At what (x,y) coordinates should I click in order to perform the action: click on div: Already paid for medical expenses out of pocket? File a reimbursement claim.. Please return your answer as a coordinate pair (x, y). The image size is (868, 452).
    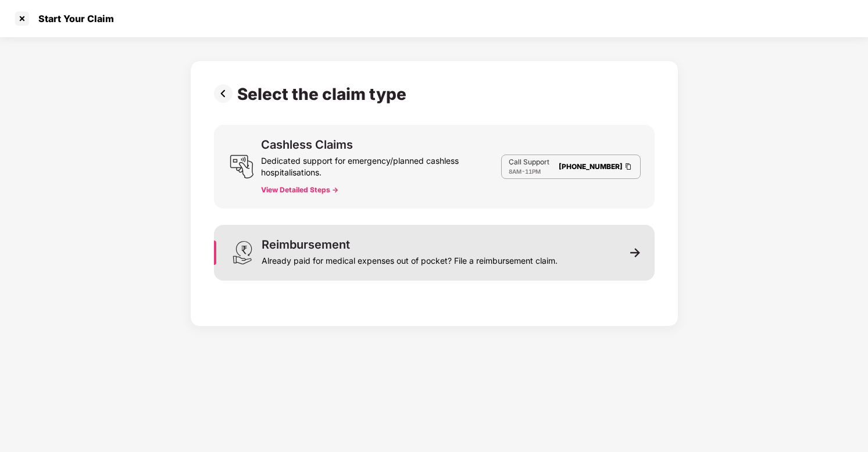
    Looking at the image, I should click on (409, 258).